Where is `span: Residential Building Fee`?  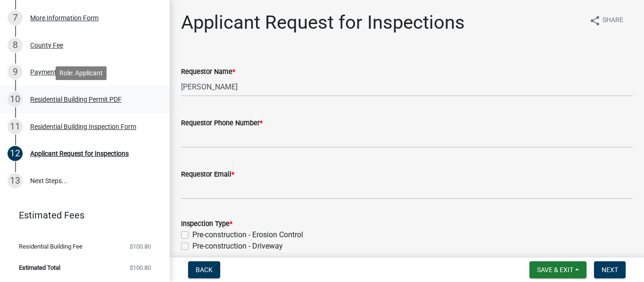 span: Residential Building Fee is located at coordinates (50, 246).